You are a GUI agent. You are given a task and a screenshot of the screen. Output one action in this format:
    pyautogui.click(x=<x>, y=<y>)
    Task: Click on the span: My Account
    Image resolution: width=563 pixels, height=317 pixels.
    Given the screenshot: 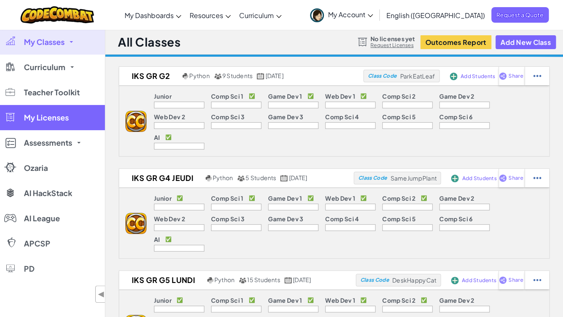 What is the action you would take?
    pyautogui.click(x=351, y=14)
    